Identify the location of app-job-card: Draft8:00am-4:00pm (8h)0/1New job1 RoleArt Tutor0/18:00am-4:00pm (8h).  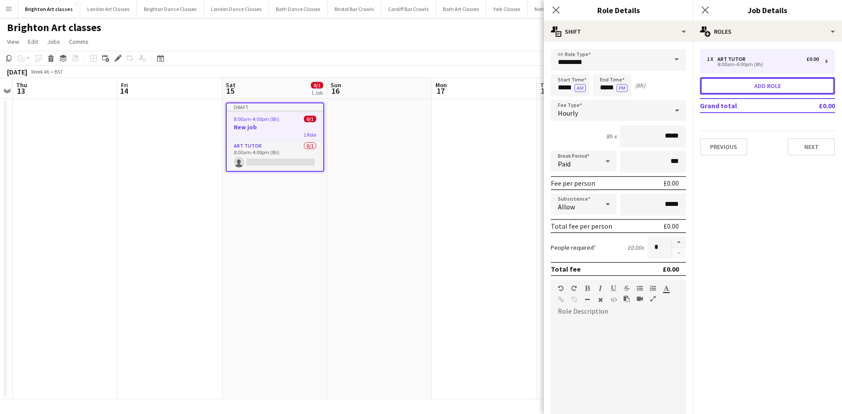
(275, 137).